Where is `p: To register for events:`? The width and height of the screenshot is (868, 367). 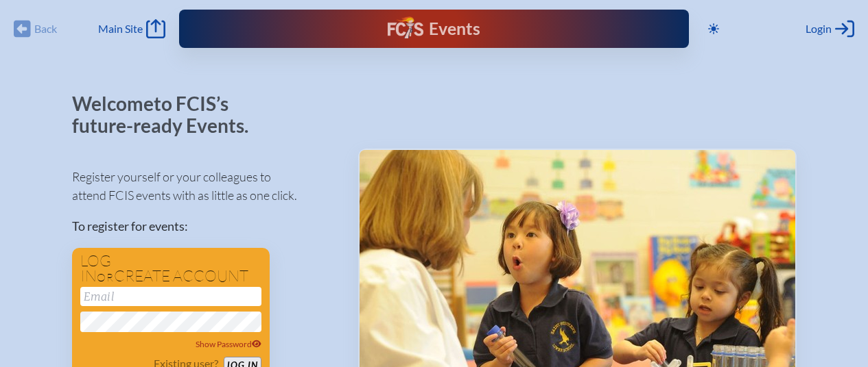
p: To register for events: is located at coordinates (204, 226).